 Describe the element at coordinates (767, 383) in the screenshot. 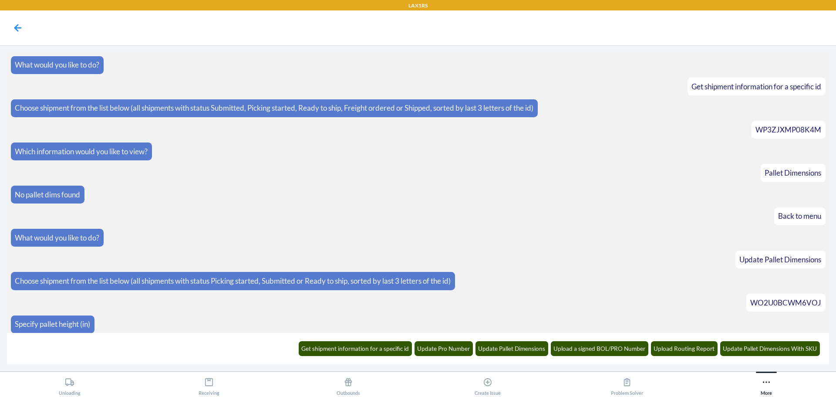

I see `button: More` at that location.